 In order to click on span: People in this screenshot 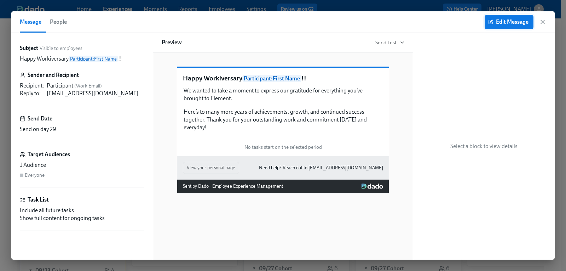, I will do `click(58, 22)`.